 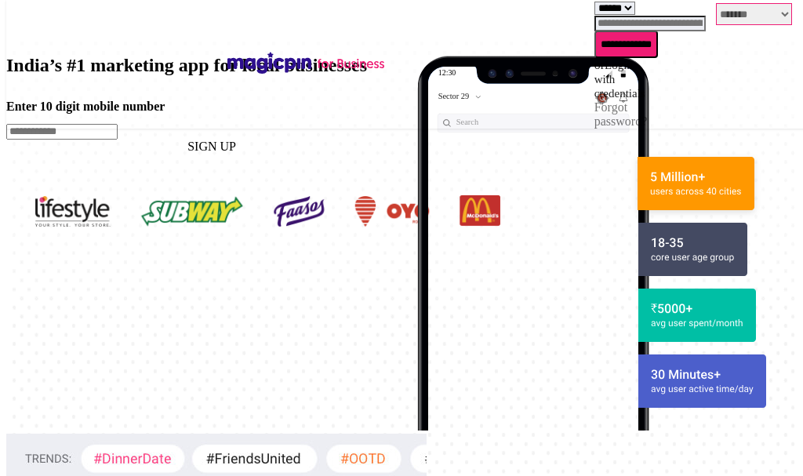 I want to click on img: logos2.654a191c.png, so click(x=253, y=211).